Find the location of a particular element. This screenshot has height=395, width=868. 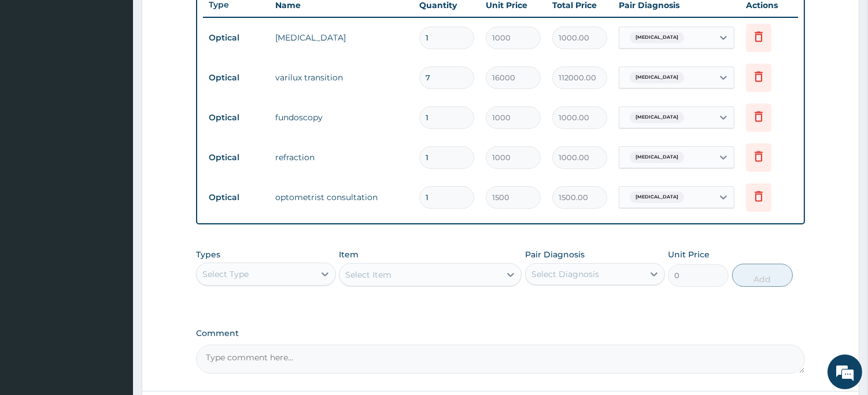

label: Types is located at coordinates (208, 255).